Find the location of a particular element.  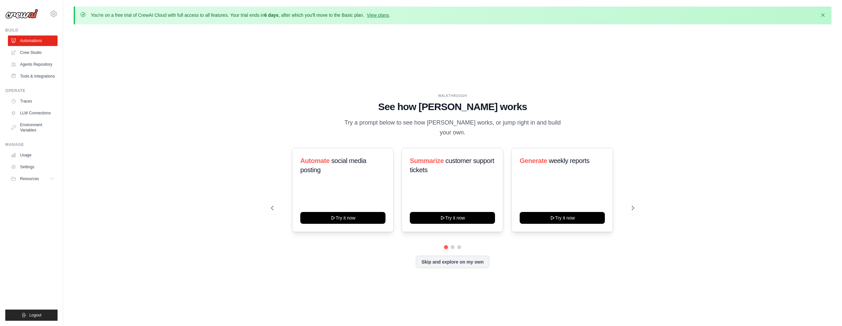

div: Manage is located at coordinates (31, 145).